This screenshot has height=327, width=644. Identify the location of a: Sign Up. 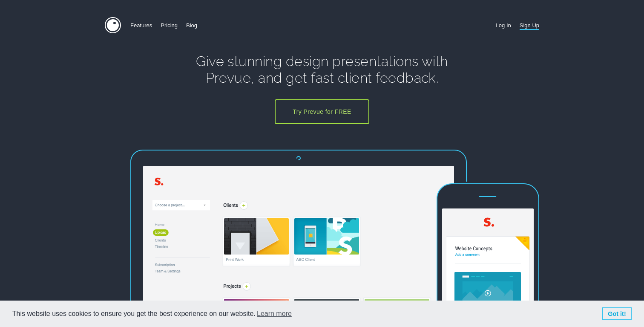
(530, 25).